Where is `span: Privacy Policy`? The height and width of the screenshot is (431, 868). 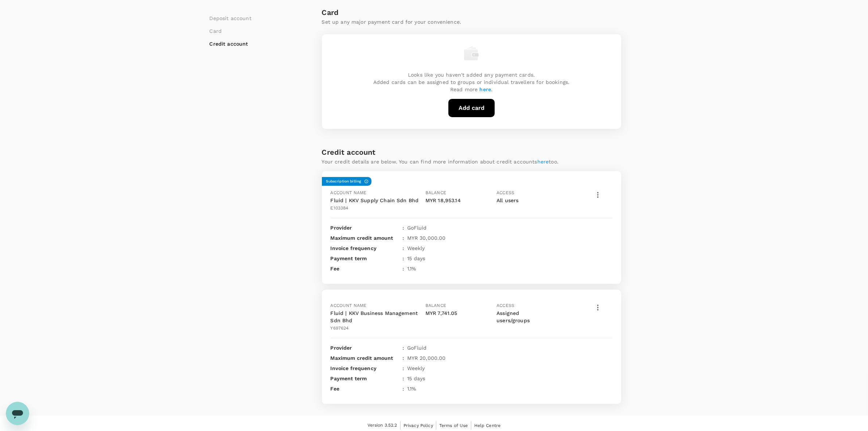
span: Privacy Policy is located at coordinates (418, 425).